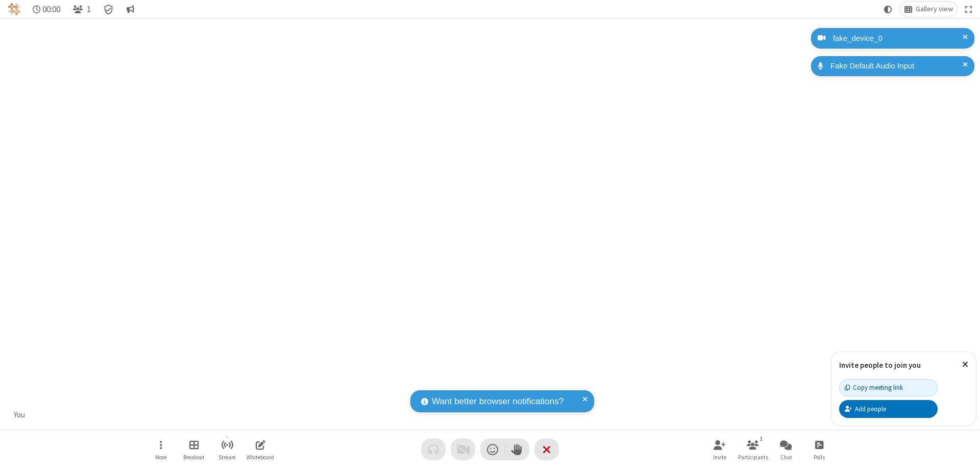 The image size is (980, 468). I want to click on span: Want better browser notifications?, so click(498, 402).